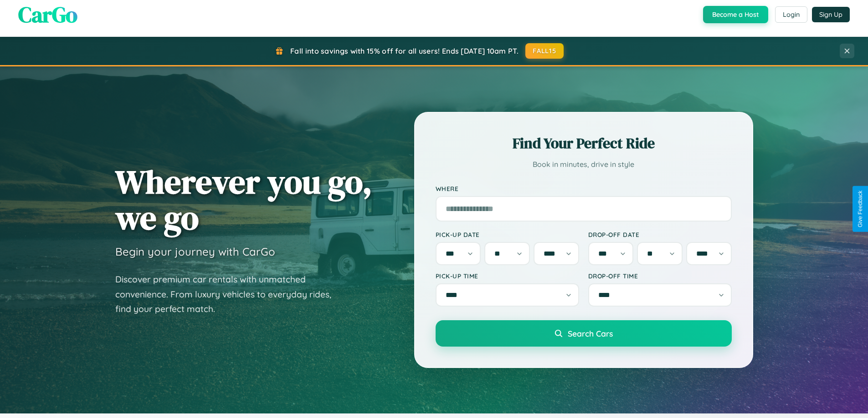 The height and width of the screenshot is (418, 868). I want to click on label: Drop-off Time, so click(660, 276).